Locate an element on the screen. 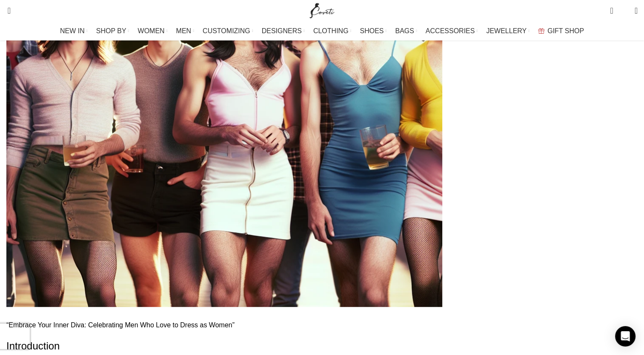 The height and width of the screenshot is (355, 644). span: CLOTHING is located at coordinates (331, 31).